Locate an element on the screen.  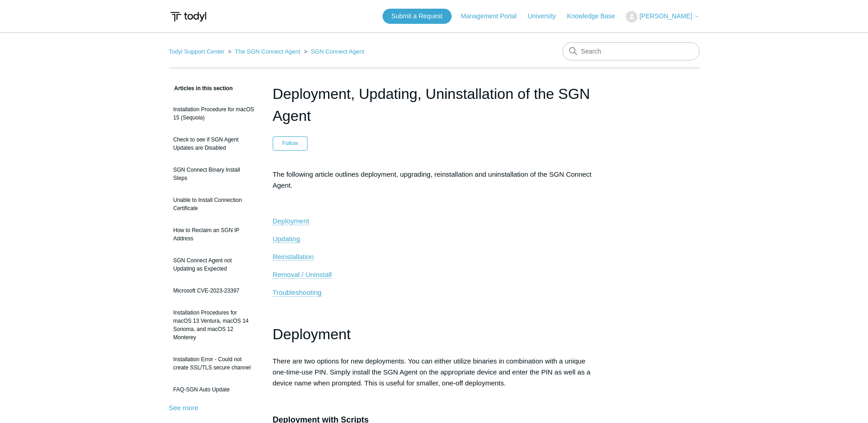
a: SGN Connect Binary Install Steps is located at coordinates (214, 174).